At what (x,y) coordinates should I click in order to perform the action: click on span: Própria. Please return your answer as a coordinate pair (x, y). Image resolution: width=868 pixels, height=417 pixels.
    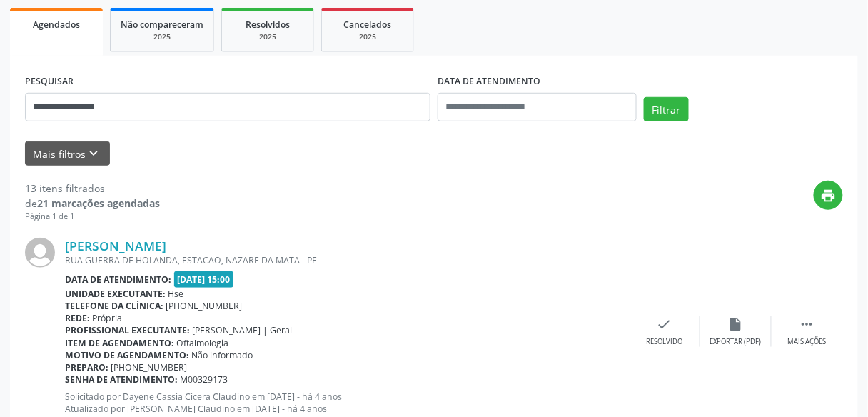
    Looking at the image, I should click on (108, 318).